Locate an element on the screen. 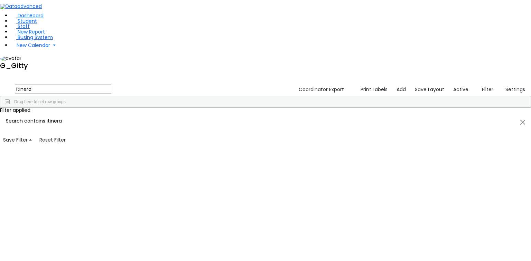 This screenshot has height=261, width=531. input: Search is located at coordinates (63, 89).